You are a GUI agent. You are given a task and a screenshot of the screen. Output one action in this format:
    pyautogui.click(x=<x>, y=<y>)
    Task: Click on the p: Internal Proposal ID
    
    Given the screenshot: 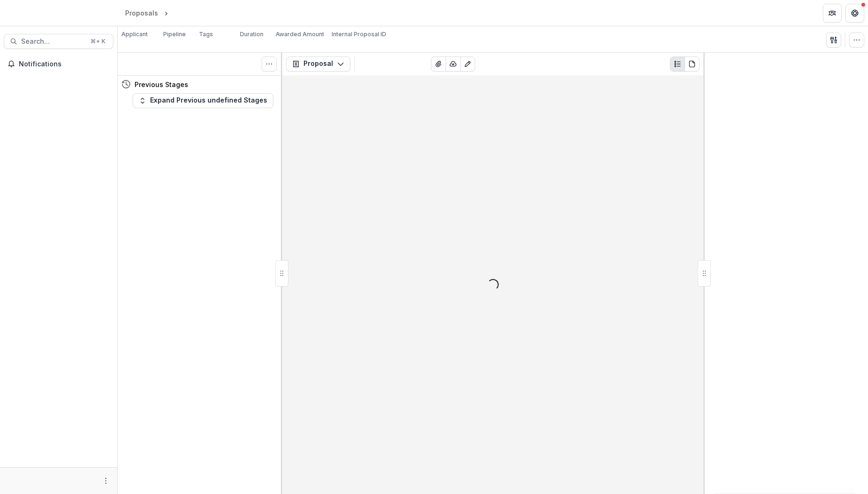 What is the action you would take?
    pyautogui.click(x=359, y=35)
    